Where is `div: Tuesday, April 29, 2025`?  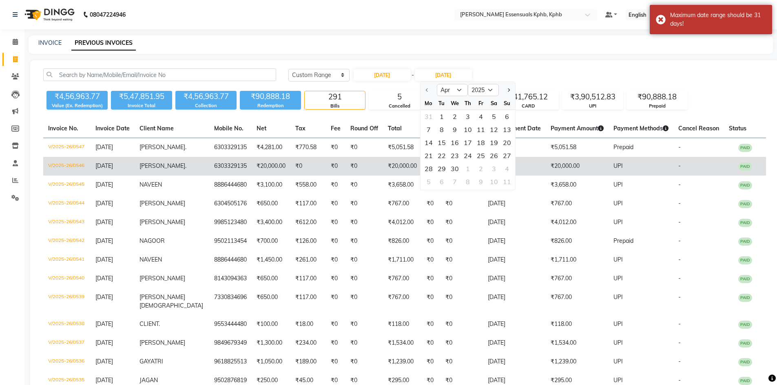
div: Tuesday, April 29, 2025 is located at coordinates (442, 169).